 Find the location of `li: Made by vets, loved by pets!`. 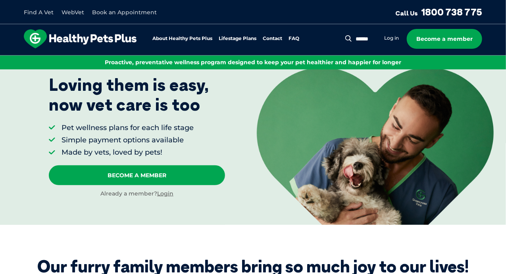

li: Made by vets, loved by pets! is located at coordinates (127, 152).